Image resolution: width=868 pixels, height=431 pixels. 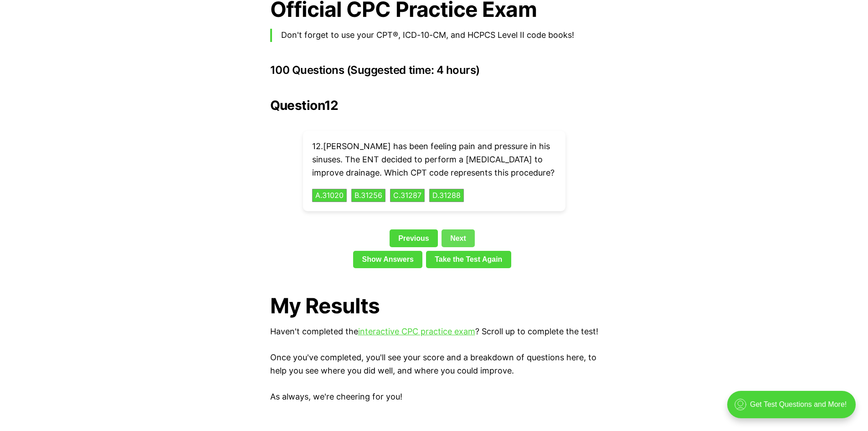 I want to click on h3: 100 Questions (Suggested time: 4 hours), so click(x=434, y=70).